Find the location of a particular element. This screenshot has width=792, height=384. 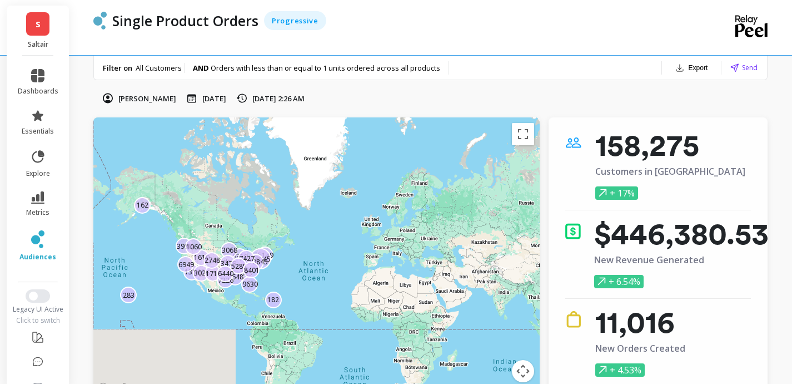

p: 5149 is located at coordinates (266, 255).